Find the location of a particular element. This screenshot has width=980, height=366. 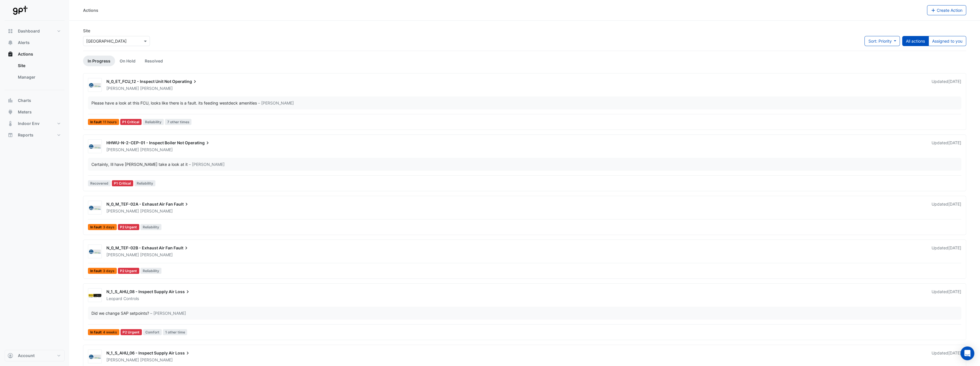

span: Meters is located at coordinates (25, 112).